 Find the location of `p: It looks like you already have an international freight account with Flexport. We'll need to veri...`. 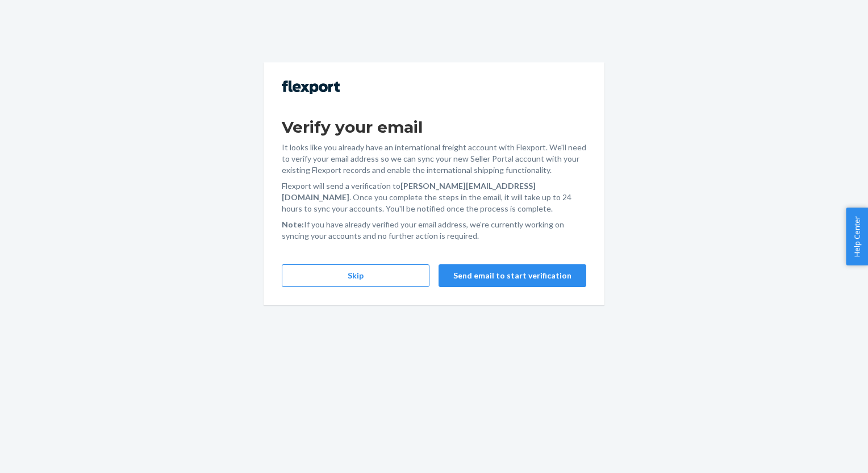

p: It looks like you already have an international freight account with Flexport. We'll need to veri... is located at coordinates (434, 159).